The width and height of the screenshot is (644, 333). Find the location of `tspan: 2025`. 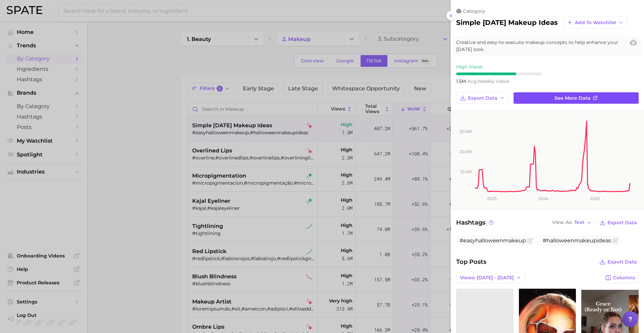

tspan: 2025 is located at coordinates (595, 199).